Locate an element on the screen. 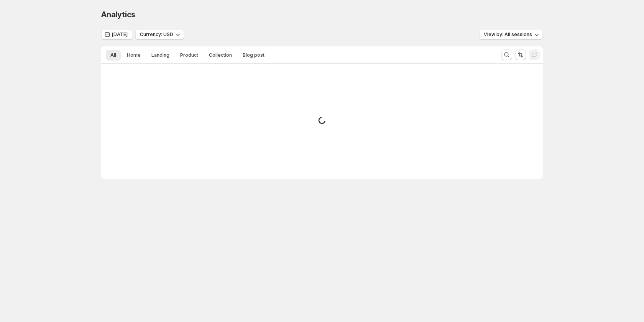 This screenshot has width=644, height=322. span: Landing is located at coordinates (160, 55).